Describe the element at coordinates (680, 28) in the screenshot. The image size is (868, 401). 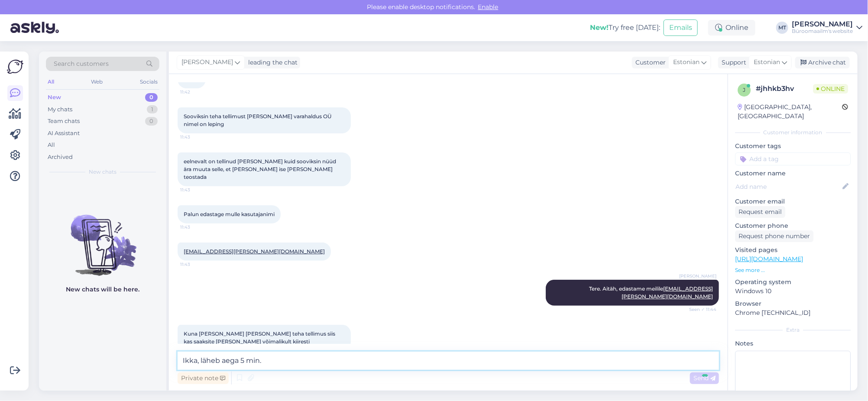
I see `button: Emails` at that location.